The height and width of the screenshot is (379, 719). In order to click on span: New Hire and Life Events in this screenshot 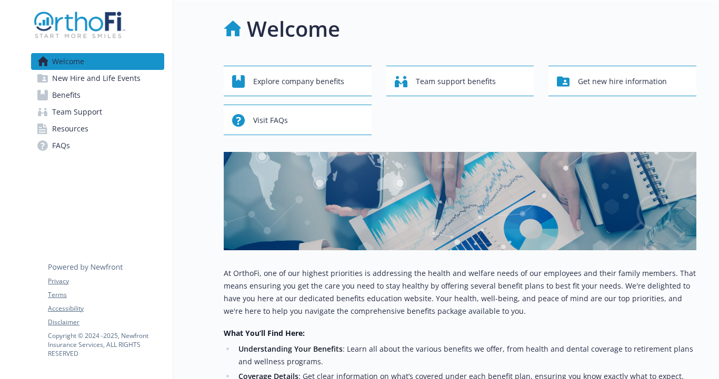, I will do `click(96, 78)`.